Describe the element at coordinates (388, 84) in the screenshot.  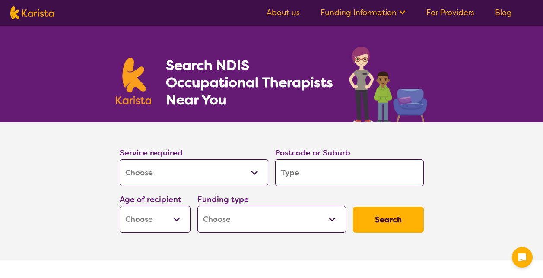
I see `img: occupational-therapy` at that location.